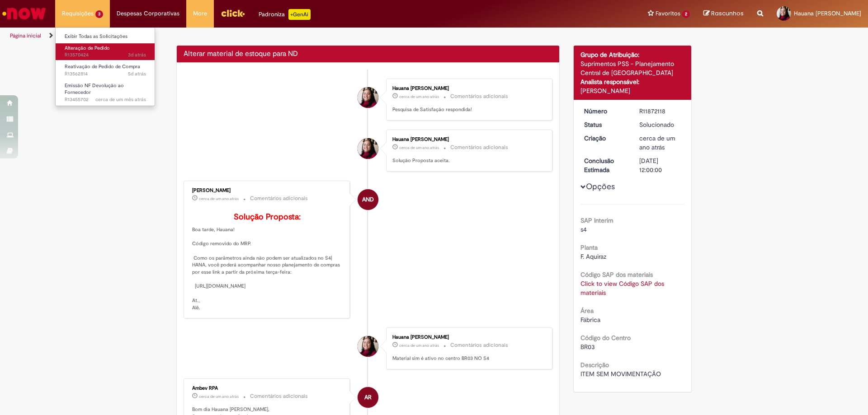 This screenshot has height=415, width=868. What do you see at coordinates (368, 397) in the screenshot?
I see `span: AR` at bounding box center [368, 397].